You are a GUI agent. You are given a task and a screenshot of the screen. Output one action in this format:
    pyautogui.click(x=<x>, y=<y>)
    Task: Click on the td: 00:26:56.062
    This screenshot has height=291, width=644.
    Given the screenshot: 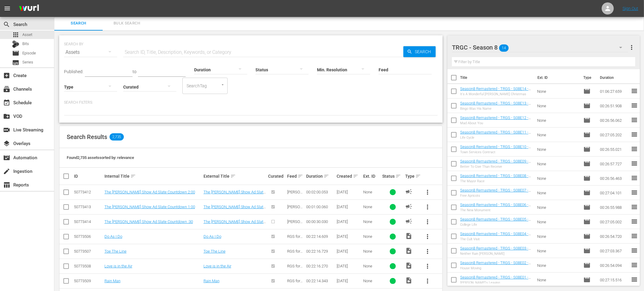 What is the action you would take?
    pyautogui.click(x=614, y=121)
    